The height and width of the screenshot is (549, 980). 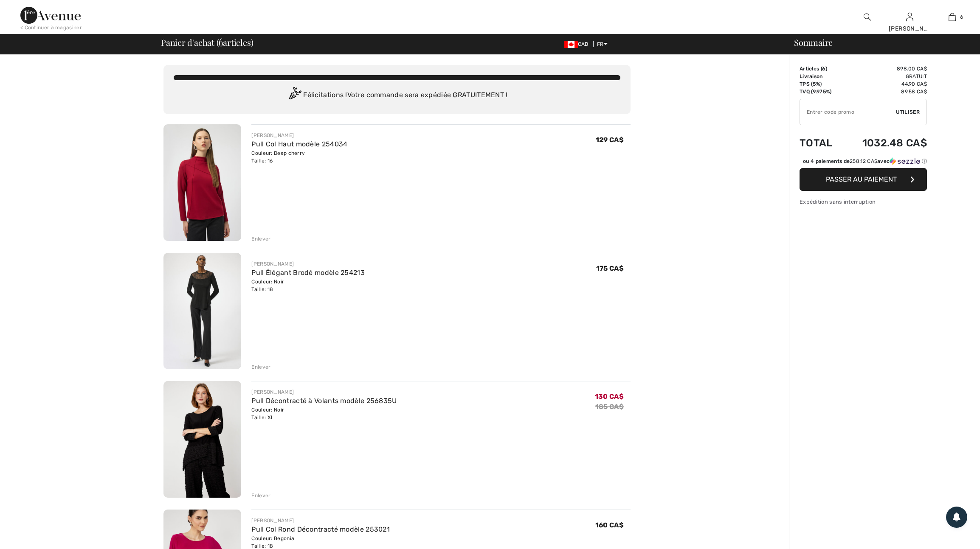 What do you see at coordinates (821, 76) in the screenshot?
I see `td: Livraison` at bounding box center [821, 76].